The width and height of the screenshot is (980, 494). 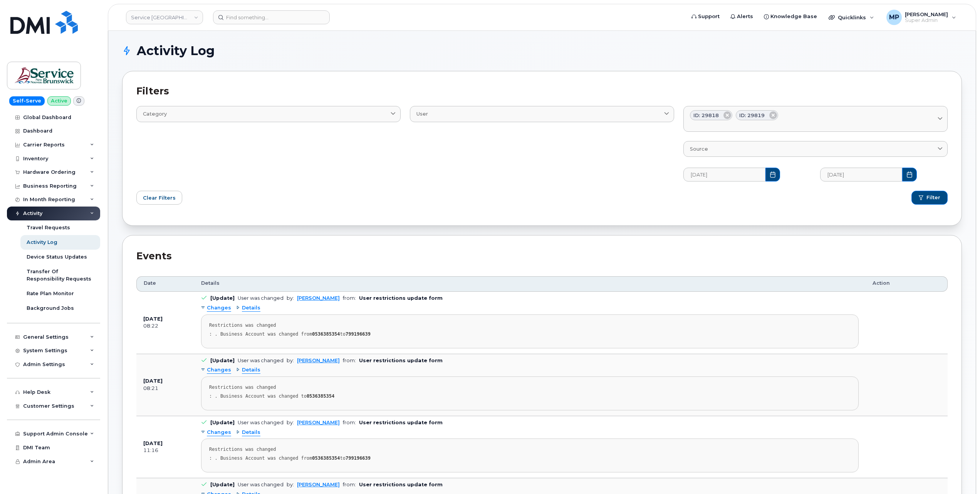 What do you see at coordinates (693, 124) in the screenshot?
I see `span: By` at bounding box center [693, 124].